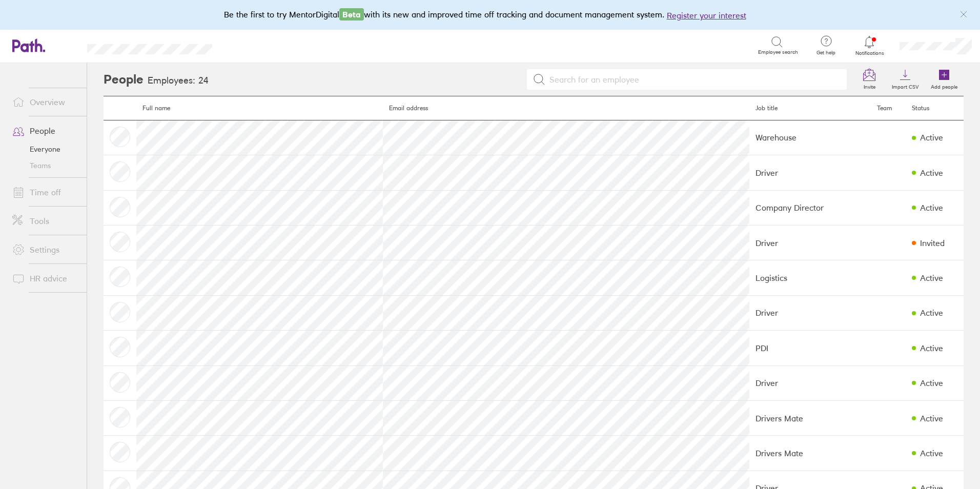  What do you see at coordinates (810, 207) in the screenshot?
I see `td: Company Director` at bounding box center [810, 207].